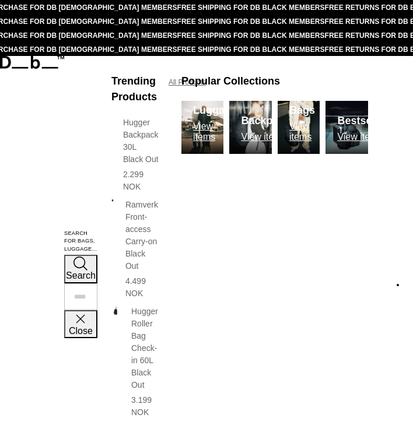 The height and width of the screenshot is (425, 413). Describe the element at coordinates (140, 141) in the screenshot. I see `h3: Hugger Backpack 30L Black Out` at that location.